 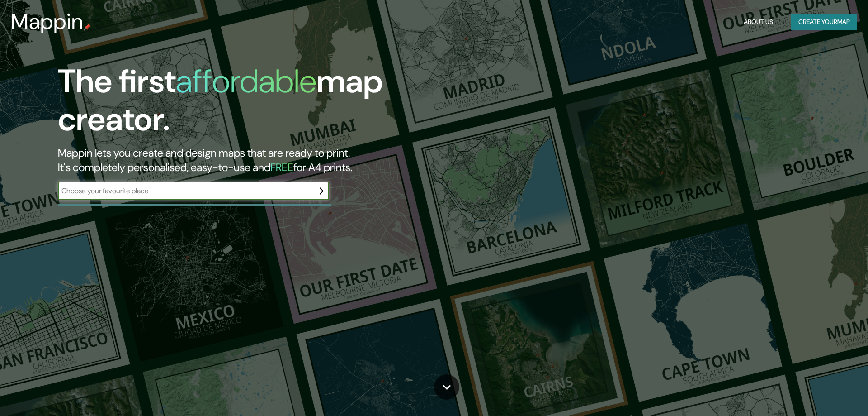 What do you see at coordinates (246, 81) in the screenshot?
I see `h1: affordable` at bounding box center [246, 81].